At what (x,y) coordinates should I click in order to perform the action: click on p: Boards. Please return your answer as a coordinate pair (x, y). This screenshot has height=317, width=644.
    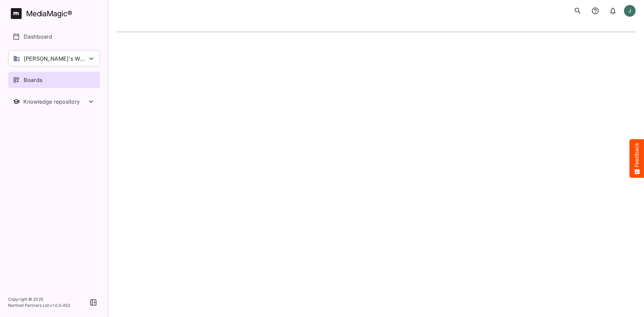
    Looking at the image, I should click on (33, 79).